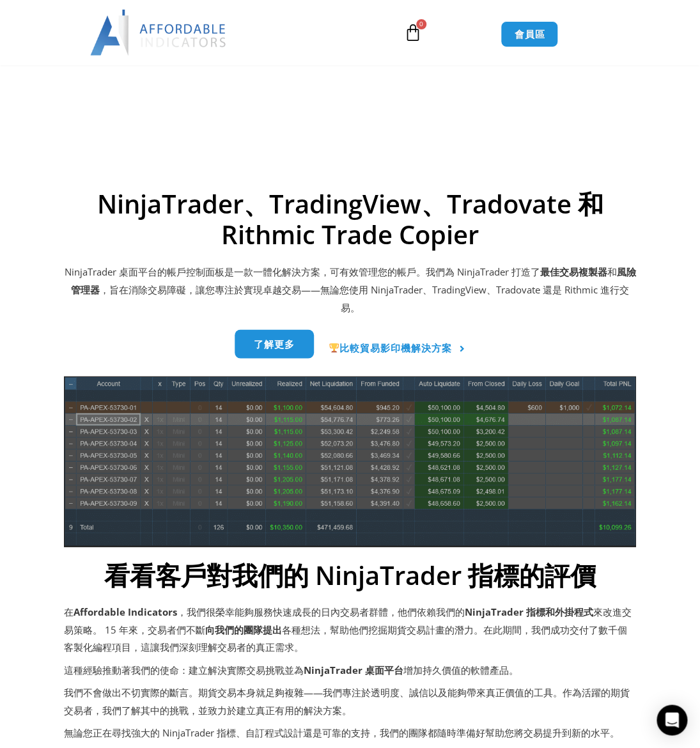  What do you see at coordinates (347, 701) in the screenshot?
I see `font: 我們不會做出不切實際的斷言。期貨交易本身就足夠複雜——我們專注於透明度、誠信以及能夠帶來真正價值的工具。作為活躍的期貨交易者，我們了解其中的挑戰，並致力於建立真正有用的解決方案。` at bounding box center [347, 701].